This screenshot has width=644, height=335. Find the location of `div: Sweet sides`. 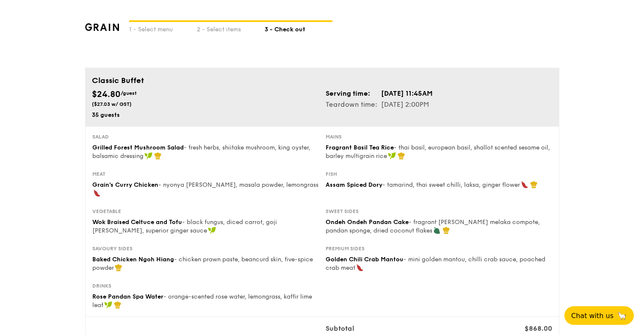

div: Sweet sides is located at coordinates (439, 211).